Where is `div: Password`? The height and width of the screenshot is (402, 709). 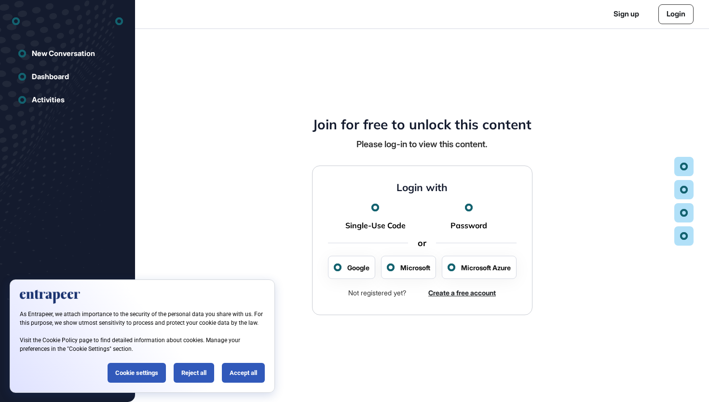 div: Password is located at coordinates (469, 225).